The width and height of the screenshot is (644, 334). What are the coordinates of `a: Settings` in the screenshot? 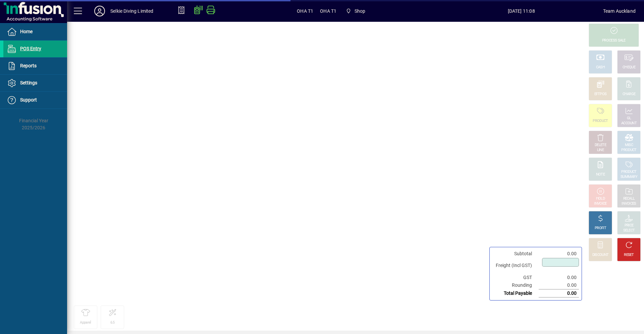 It's located at (35, 83).